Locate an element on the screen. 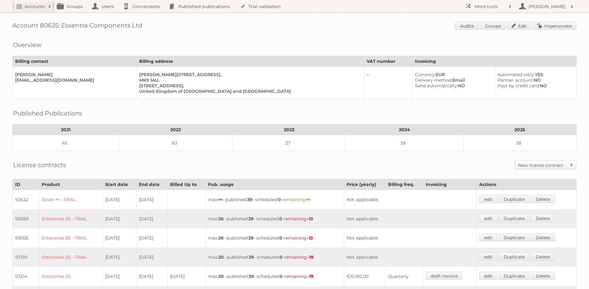 The image size is (589, 289). th: Start date is located at coordinates (119, 184).